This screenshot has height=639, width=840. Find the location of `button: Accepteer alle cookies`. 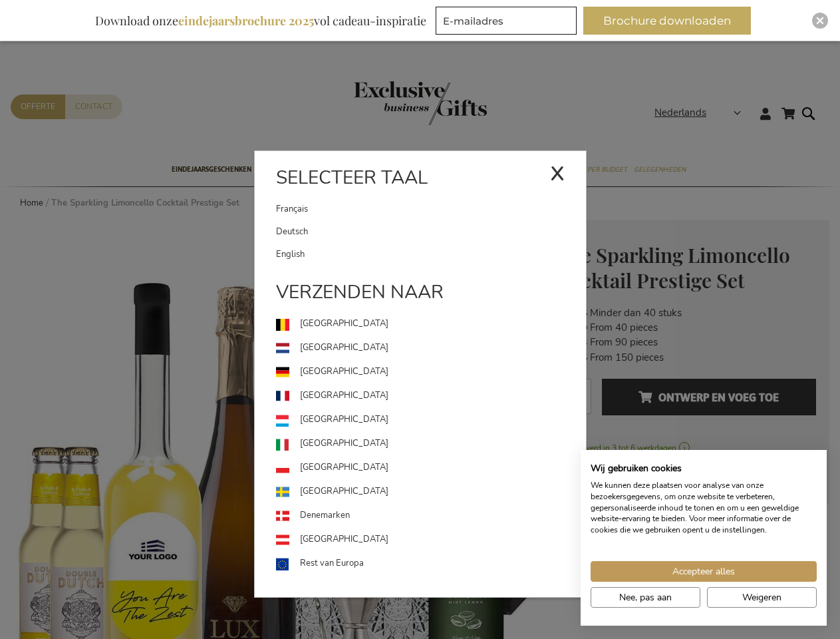

button: Accepteer alle cookies is located at coordinates (704, 571).